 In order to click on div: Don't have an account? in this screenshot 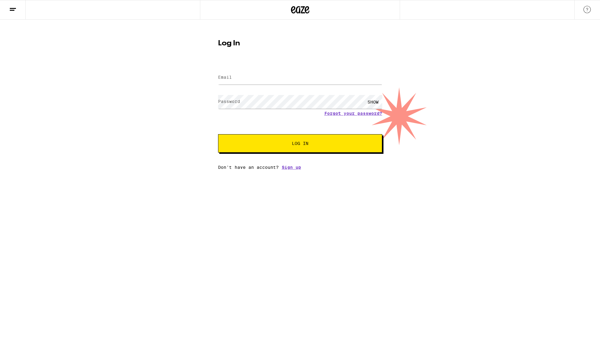, I will do `click(300, 167)`.